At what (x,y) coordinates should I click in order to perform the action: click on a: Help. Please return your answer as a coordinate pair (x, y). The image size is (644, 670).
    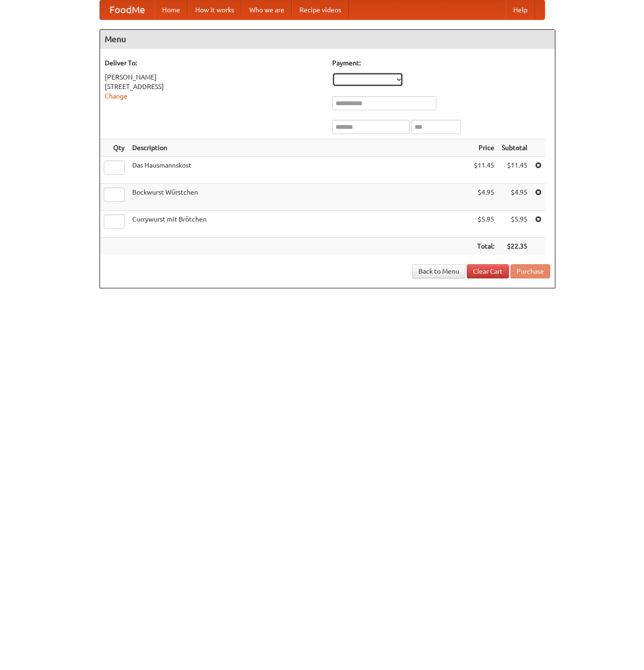
    Looking at the image, I should click on (520, 10).